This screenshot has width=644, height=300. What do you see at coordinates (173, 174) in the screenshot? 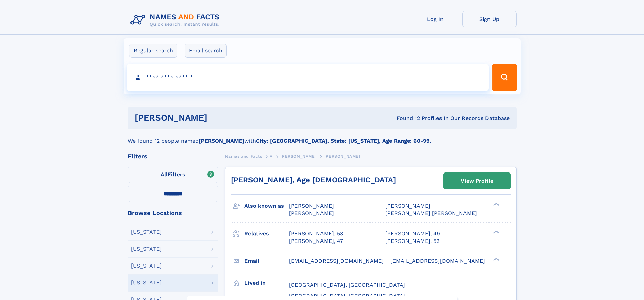
I see `label: Filters` at bounding box center [173, 174].